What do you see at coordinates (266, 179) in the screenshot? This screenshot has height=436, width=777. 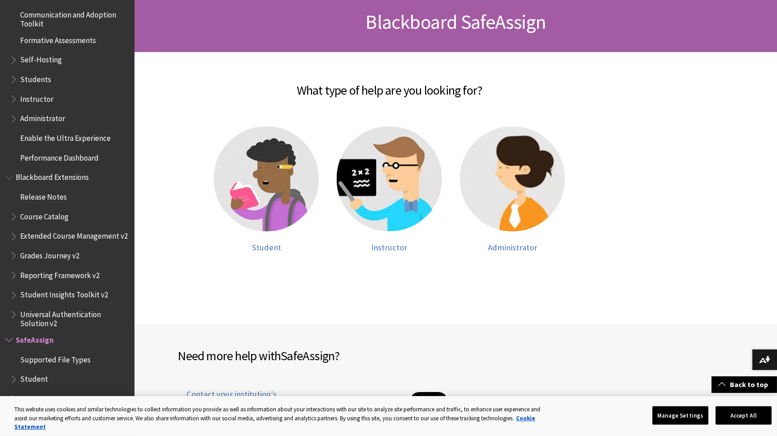 I see `img: Student help` at bounding box center [266, 179].